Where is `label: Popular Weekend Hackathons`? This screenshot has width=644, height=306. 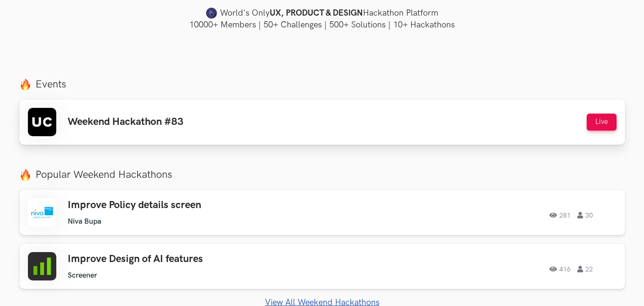
label: Popular Weekend Hackathons is located at coordinates (322, 174).